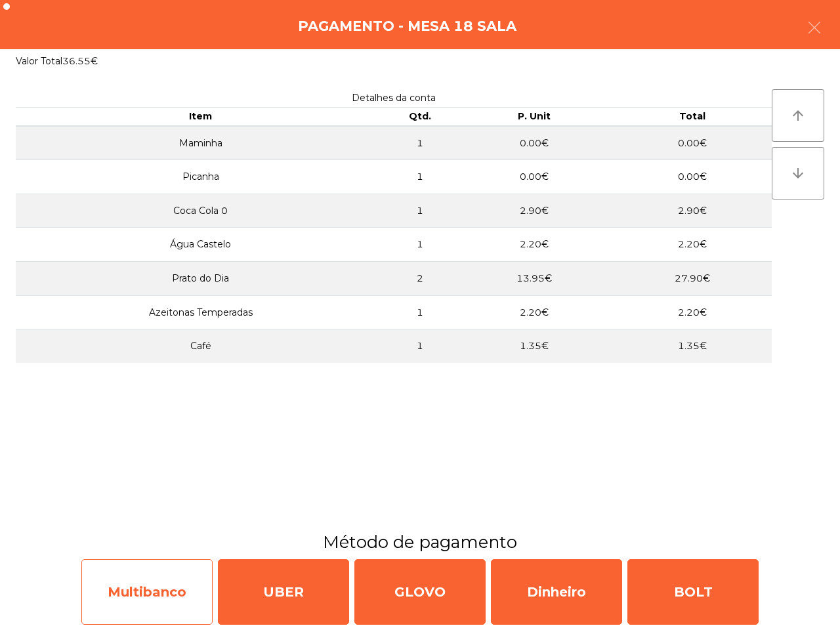 The width and height of the screenshot is (840, 630). What do you see at coordinates (80, 61) in the screenshot?
I see `span: 36.55€` at bounding box center [80, 61].